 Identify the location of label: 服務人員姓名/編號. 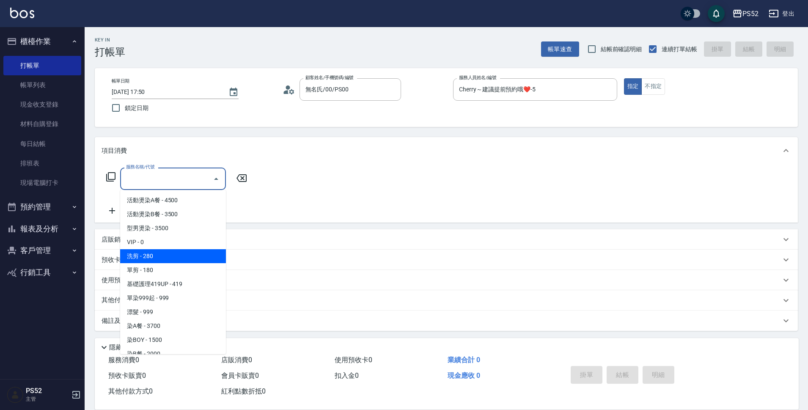
(478, 77).